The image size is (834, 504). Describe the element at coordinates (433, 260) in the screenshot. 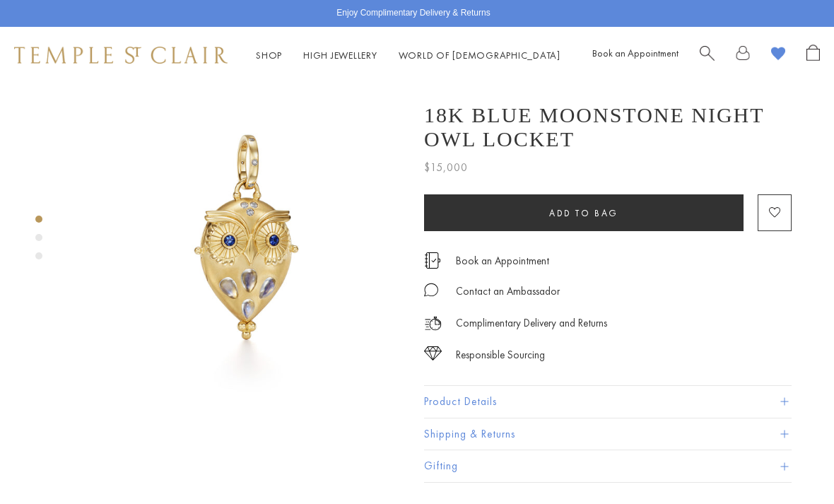

I see `img: icon_appointment.svg` at that location.